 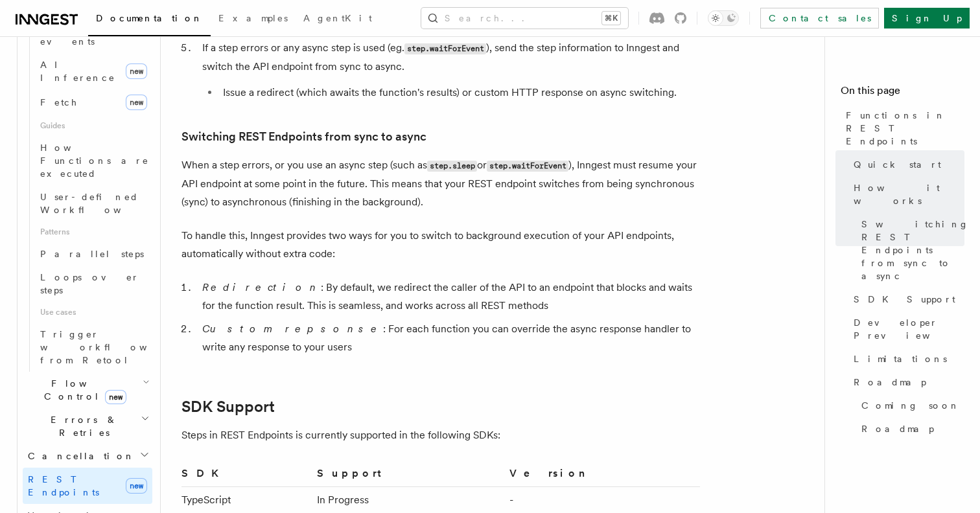 What do you see at coordinates (87, 390) in the screenshot?
I see `button: Flow Controlnew` at bounding box center [87, 390].